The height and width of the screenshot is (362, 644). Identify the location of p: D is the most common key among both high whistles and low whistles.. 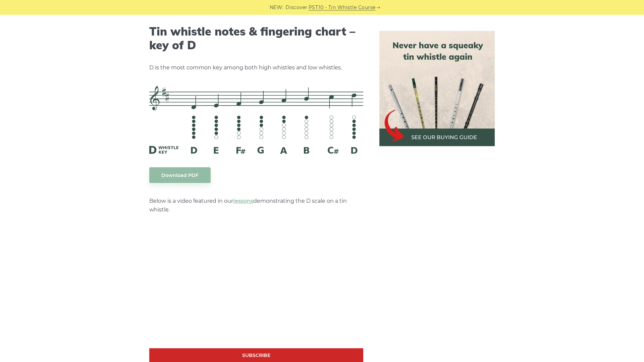
(257, 68).